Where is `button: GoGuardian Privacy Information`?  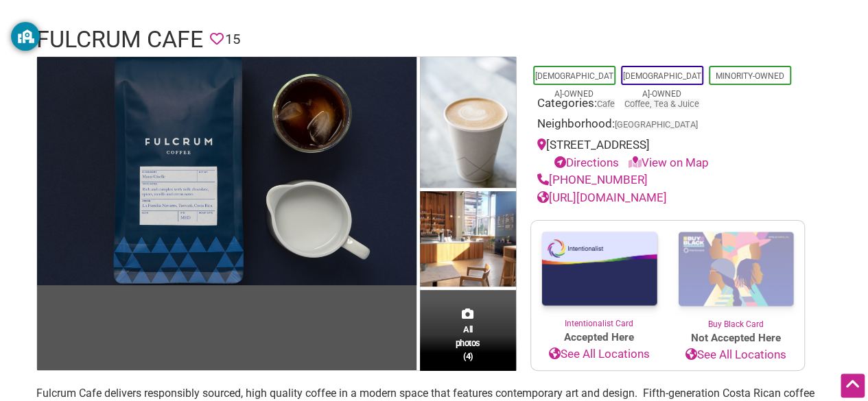
button: GoGuardian Privacy Information is located at coordinates (26, 36).